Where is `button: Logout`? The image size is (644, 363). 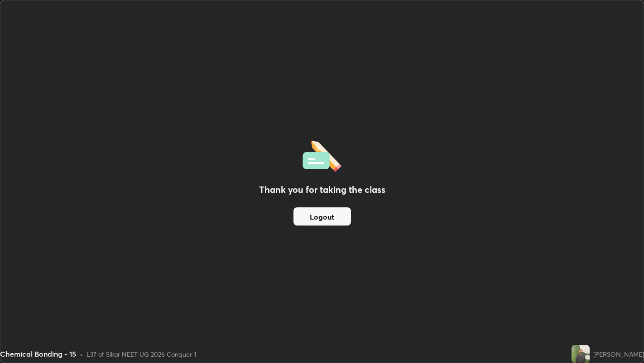 button: Logout is located at coordinates (322, 217).